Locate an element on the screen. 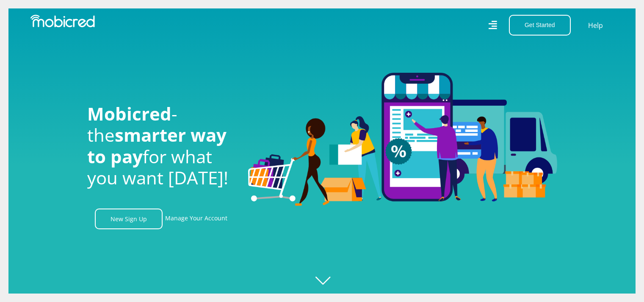 The image size is (644, 302). img: Mobicred is located at coordinates (63, 21).